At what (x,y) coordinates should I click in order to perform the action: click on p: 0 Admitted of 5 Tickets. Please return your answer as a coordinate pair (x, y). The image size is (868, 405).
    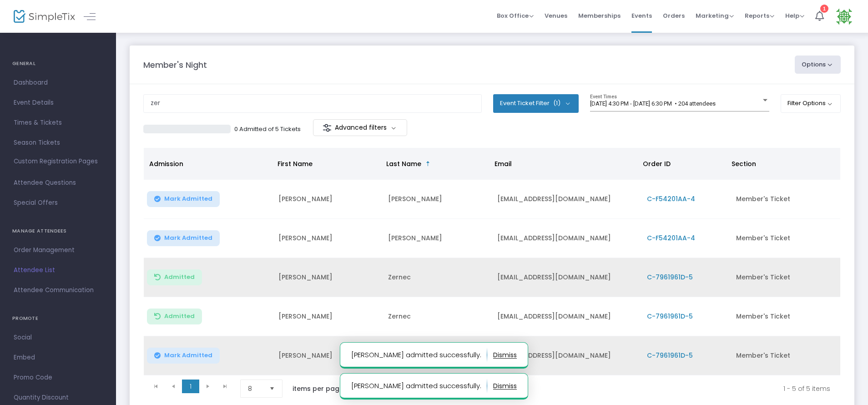
    Looking at the image, I should click on (268, 129).